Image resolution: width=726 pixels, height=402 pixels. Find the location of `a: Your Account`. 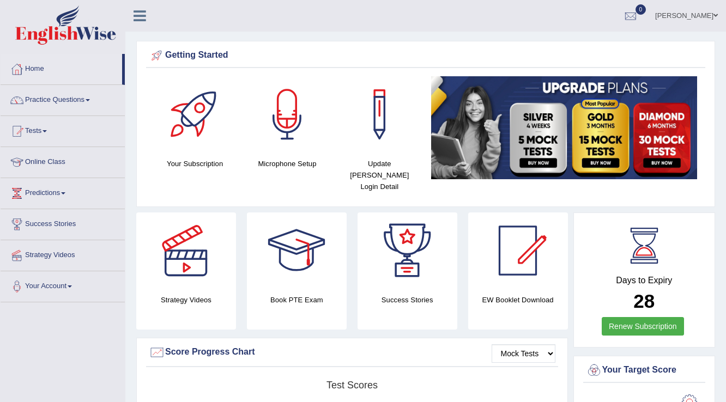

a: Your Account is located at coordinates (63, 285).